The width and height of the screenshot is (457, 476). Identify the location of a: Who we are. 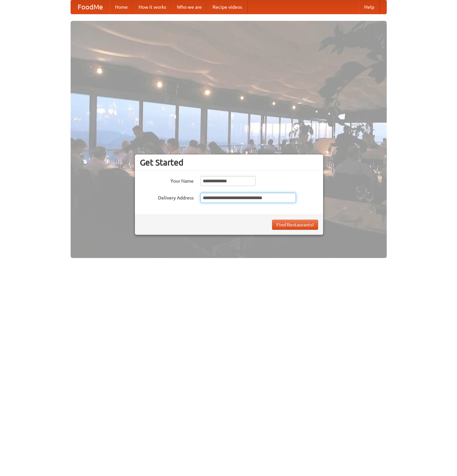
(189, 7).